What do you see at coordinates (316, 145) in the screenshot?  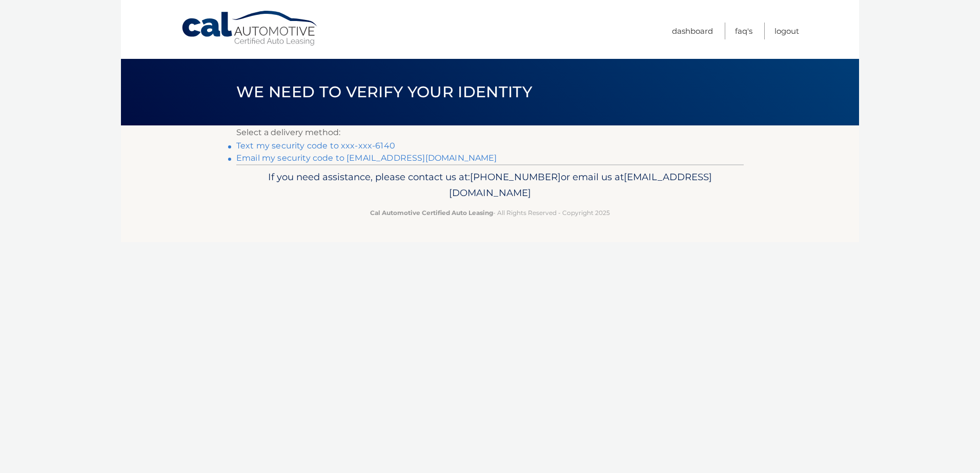 I see `a: Text my security code to xxx-xxx-6140` at bounding box center [316, 145].